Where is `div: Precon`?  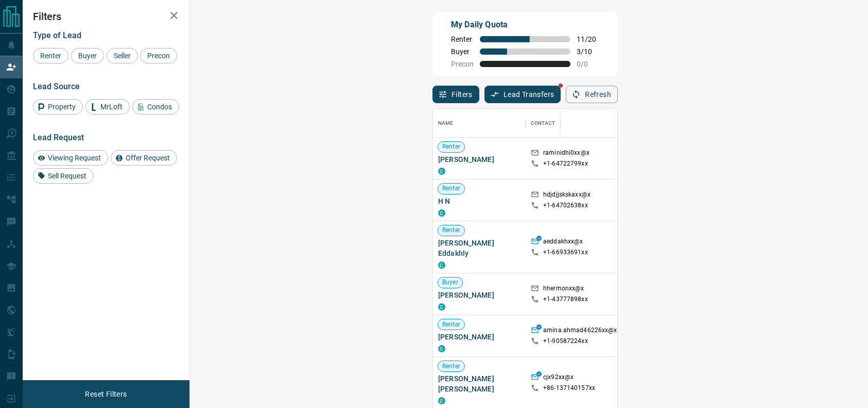
div: Precon is located at coordinates (159, 56).